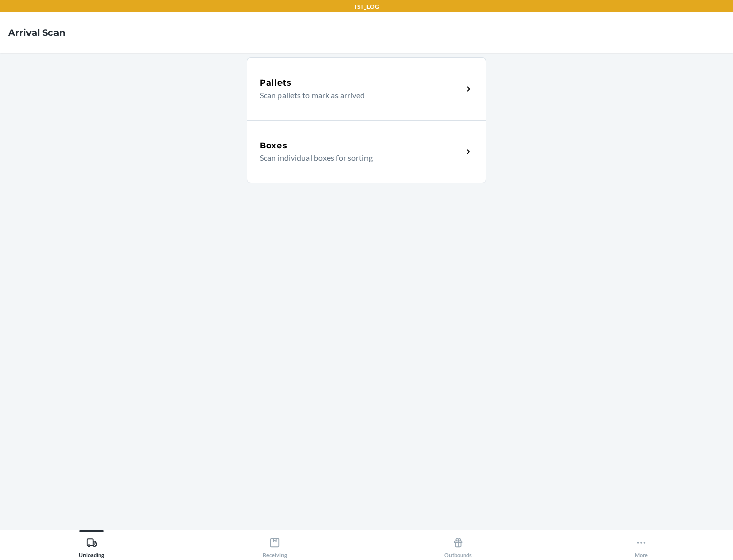 The height and width of the screenshot is (560, 733). Describe the element at coordinates (641, 544) in the screenshot. I see `button: More` at that location.